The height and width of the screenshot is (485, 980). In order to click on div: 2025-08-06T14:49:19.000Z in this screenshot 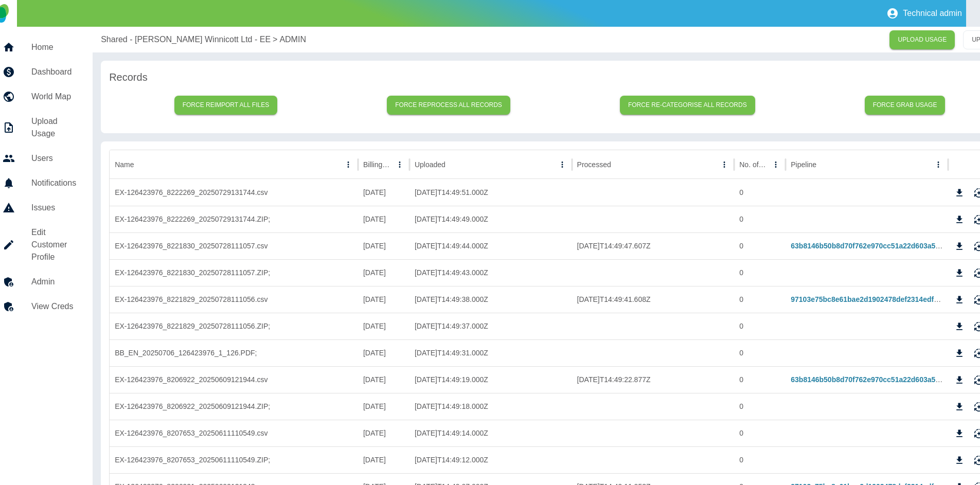, I will do `click(491, 379)`.